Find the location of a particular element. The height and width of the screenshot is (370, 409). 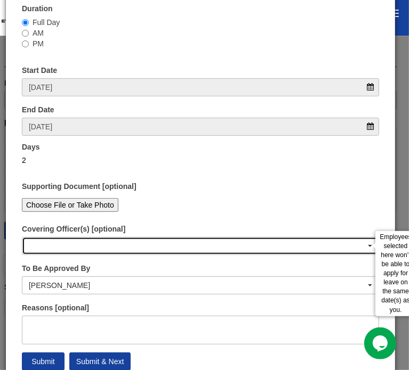

label: Reasons [optional] is located at coordinates (55, 308).